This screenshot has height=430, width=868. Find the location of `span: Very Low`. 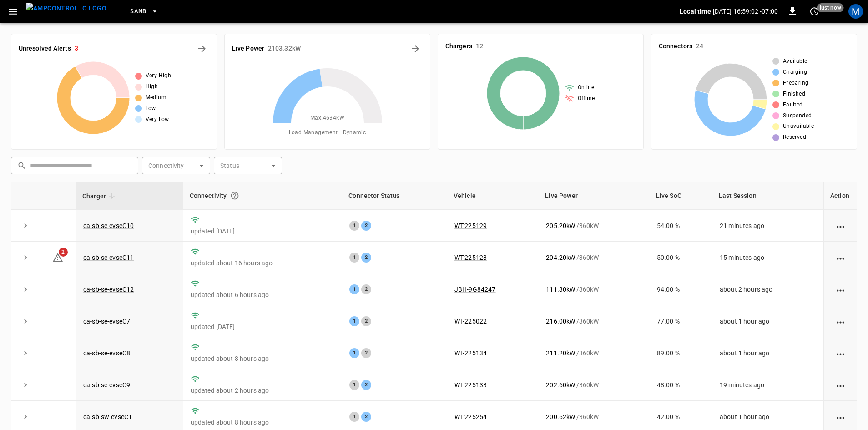

span: Very Low is located at coordinates (157, 120).